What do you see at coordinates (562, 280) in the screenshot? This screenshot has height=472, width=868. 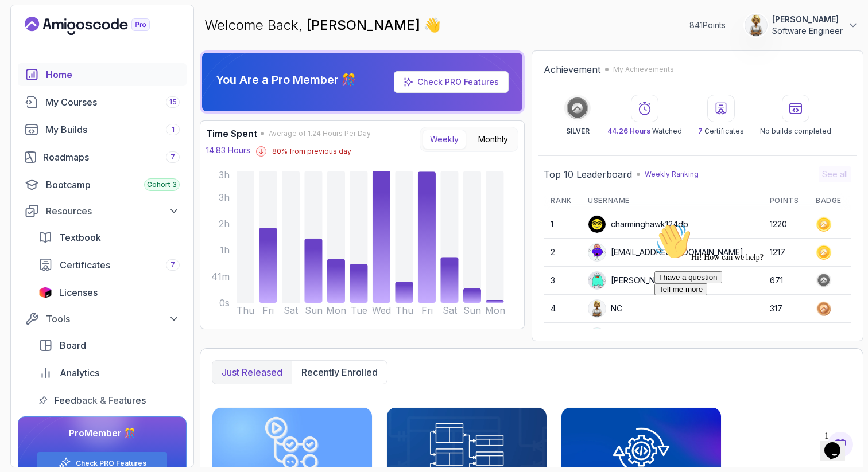 I see `td: 3` at bounding box center [562, 280].